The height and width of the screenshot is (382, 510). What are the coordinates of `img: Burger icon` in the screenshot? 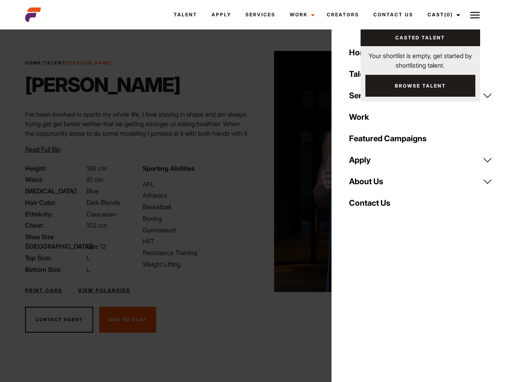 It's located at (475, 15).